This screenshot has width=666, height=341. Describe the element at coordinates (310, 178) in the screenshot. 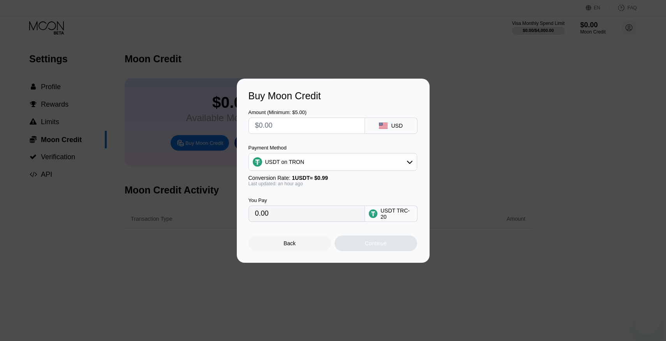

I see `span: 1 USDT ≈ $0.99` at that location.